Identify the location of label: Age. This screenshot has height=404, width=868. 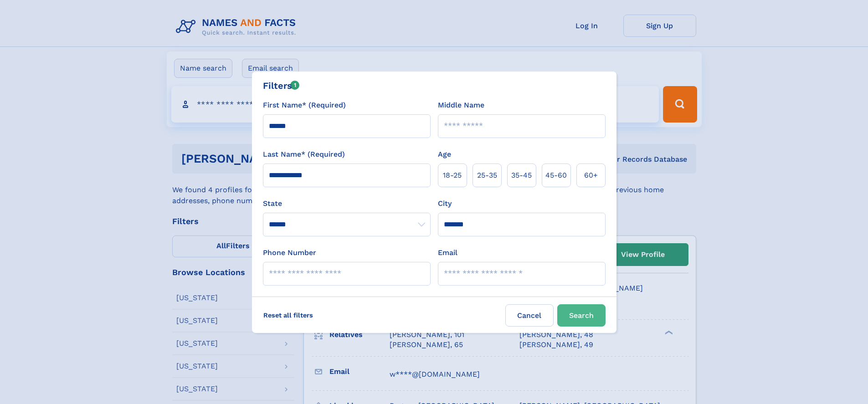
(444, 154).